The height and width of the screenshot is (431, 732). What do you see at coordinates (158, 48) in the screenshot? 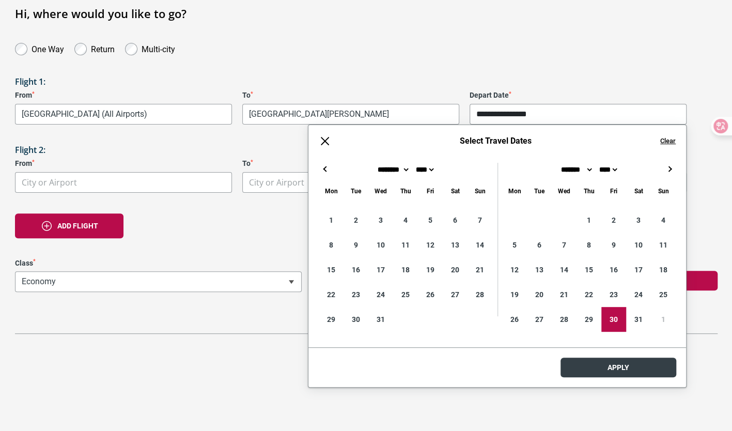
I see `label: Multi-city` at bounding box center [158, 48].